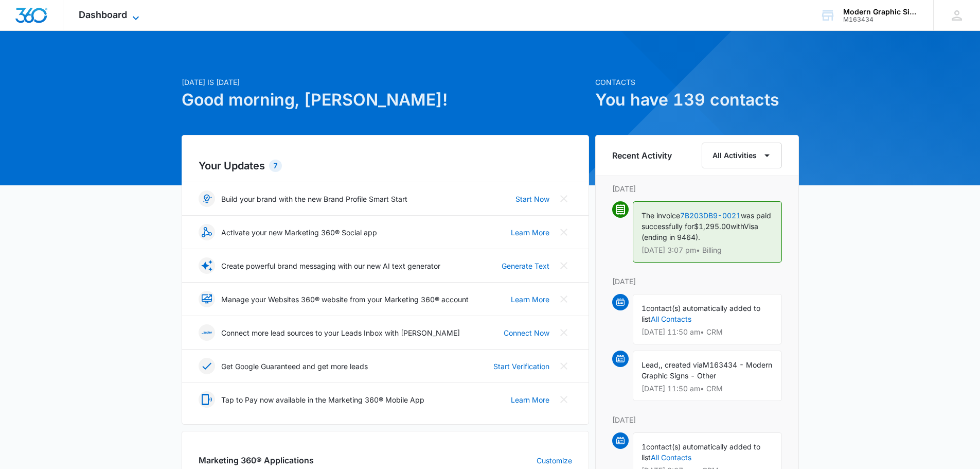  I want to click on a: Start Verification, so click(521, 366).